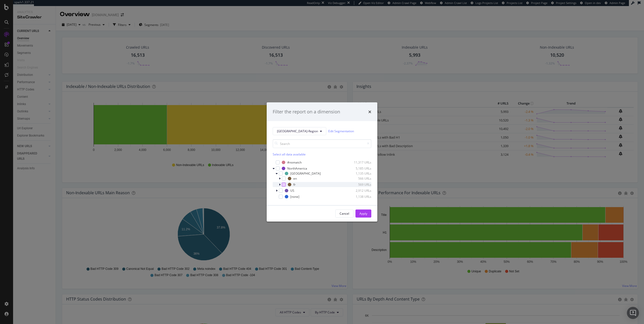  Describe the element at coordinates (322, 154) in the screenshot. I see `div: Select all data available` at that location.